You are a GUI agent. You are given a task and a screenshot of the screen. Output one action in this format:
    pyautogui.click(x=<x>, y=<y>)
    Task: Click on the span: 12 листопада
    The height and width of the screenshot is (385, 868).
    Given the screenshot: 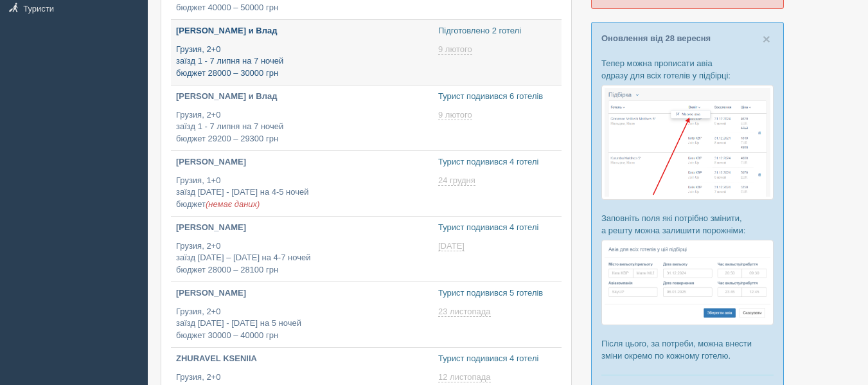 What is the action you would take?
    pyautogui.click(x=465, y=377)
    